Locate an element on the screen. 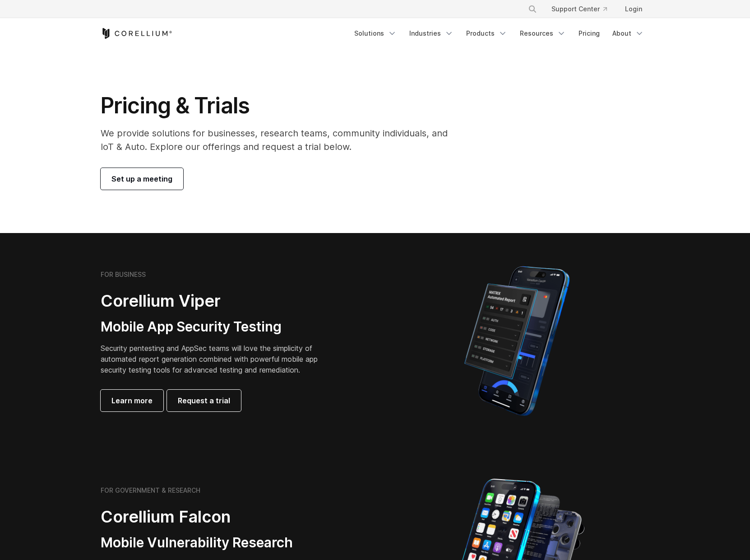 This screenshot has height=560, width=750. h6: FOR BUSINESS is located at coordinates (124, 275).